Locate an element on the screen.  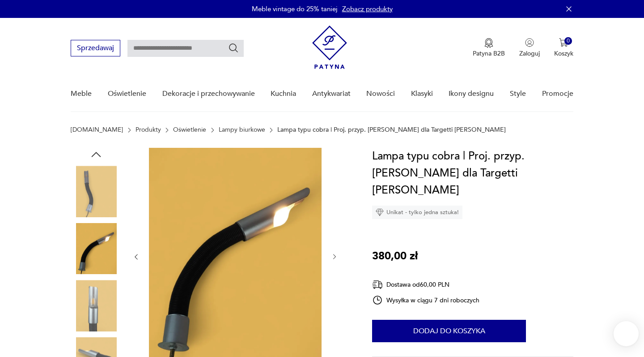
a: Klasyki is located at coordinates (422, 93).